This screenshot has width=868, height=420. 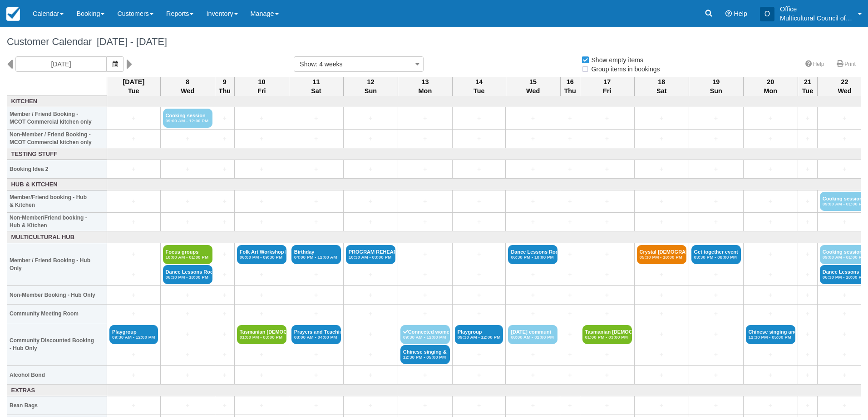 I want to click on em: 10:00 AM - 01:00 PM, so click(x=187, y=257).